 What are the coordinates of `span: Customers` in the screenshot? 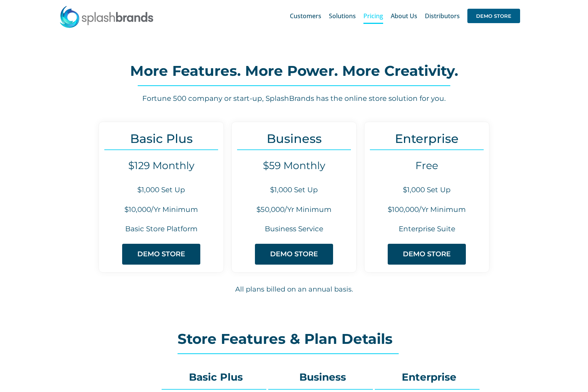 It's located at (306, 16).